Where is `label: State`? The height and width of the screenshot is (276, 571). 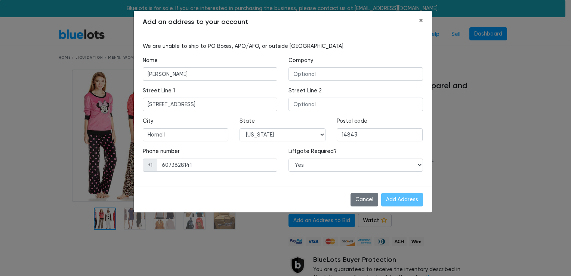 label: State is located at coordinates (247, 121).